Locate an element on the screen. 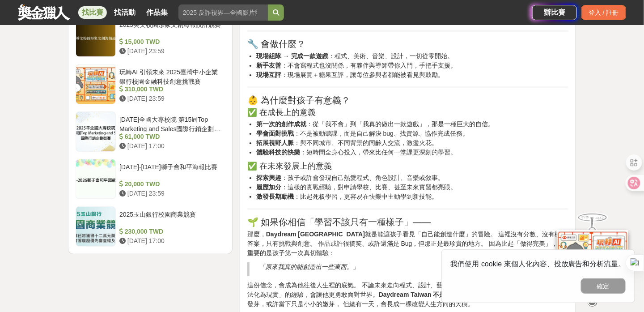  strong: 激發長期動機 is located at coordinates (275, 197).